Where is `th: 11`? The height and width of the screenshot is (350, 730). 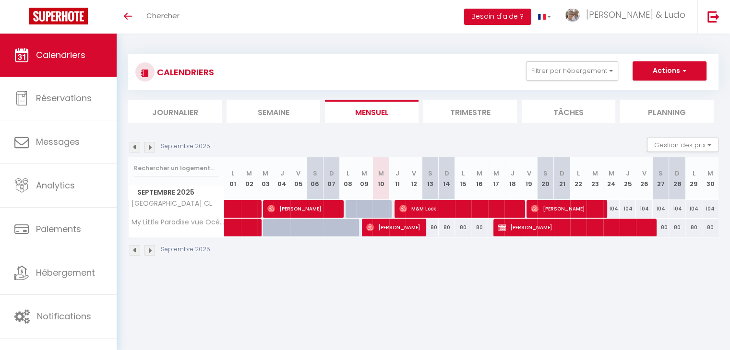
th: 11 is located at coordinates (397, 179).